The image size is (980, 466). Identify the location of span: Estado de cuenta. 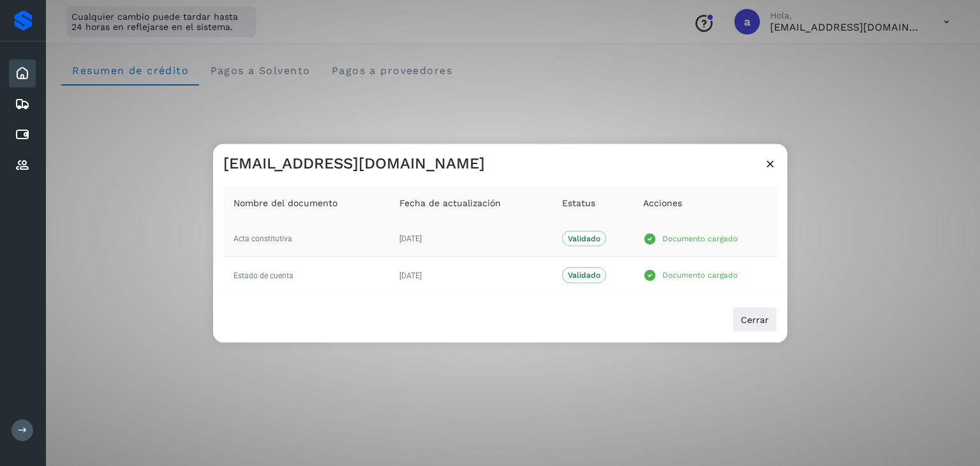
(264, 275).